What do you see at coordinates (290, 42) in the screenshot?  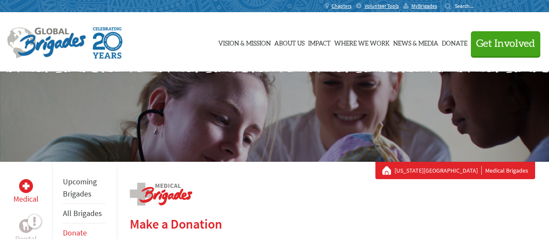 I see `a: About Us` at bounding box center [290, 42].